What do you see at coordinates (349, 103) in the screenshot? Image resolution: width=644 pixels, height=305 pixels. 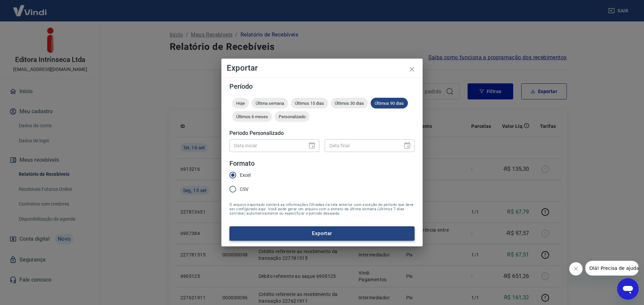 I see `span: Últimos 30 dias` at bounding box center [349, 103].